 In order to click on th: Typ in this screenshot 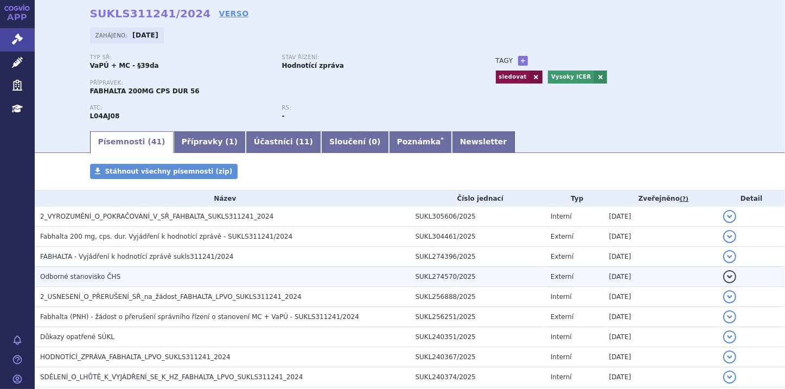, I will do `click(575, 199)`.